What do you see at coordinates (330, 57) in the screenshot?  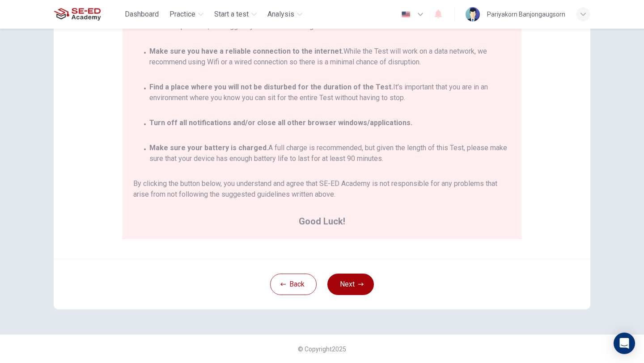 I see `span: While the Test will work on a data network, we recommend using Wifi or a wired connection so ther...` at bounding box center [330, 57].